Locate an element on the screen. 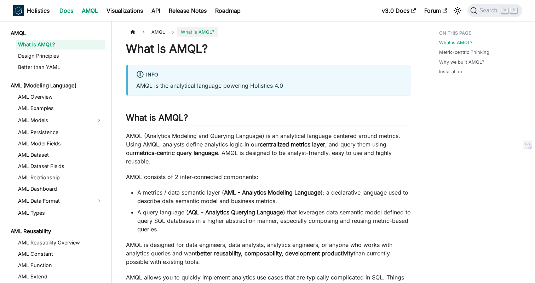  a: AML Dashboard is located at coordinates (61, 189).